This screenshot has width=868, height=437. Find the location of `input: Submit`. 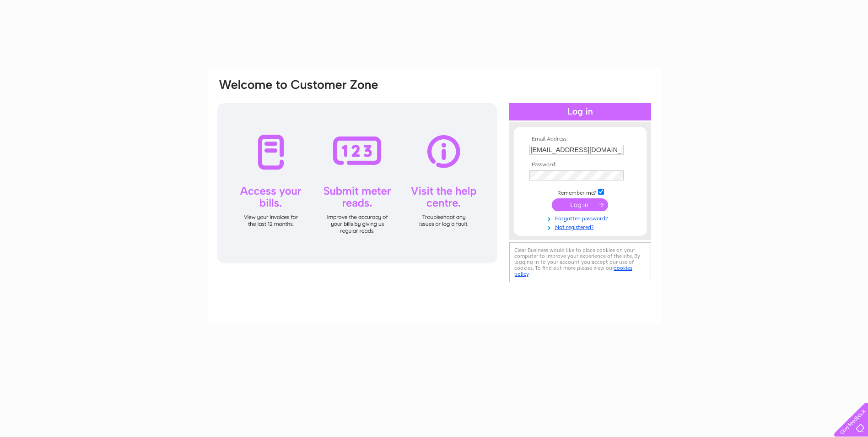

input: Submit is located at coordinates (580, 204).